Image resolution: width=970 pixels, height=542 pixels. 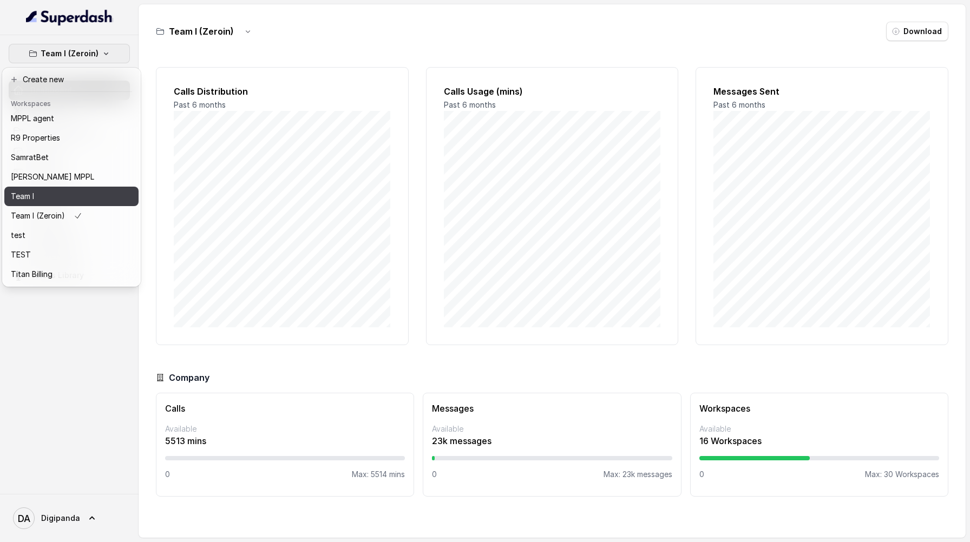 What do you see at coordinates (30, 157) in the screenshot?
I see `p: SamratBet` at bounding box center [30, 157].